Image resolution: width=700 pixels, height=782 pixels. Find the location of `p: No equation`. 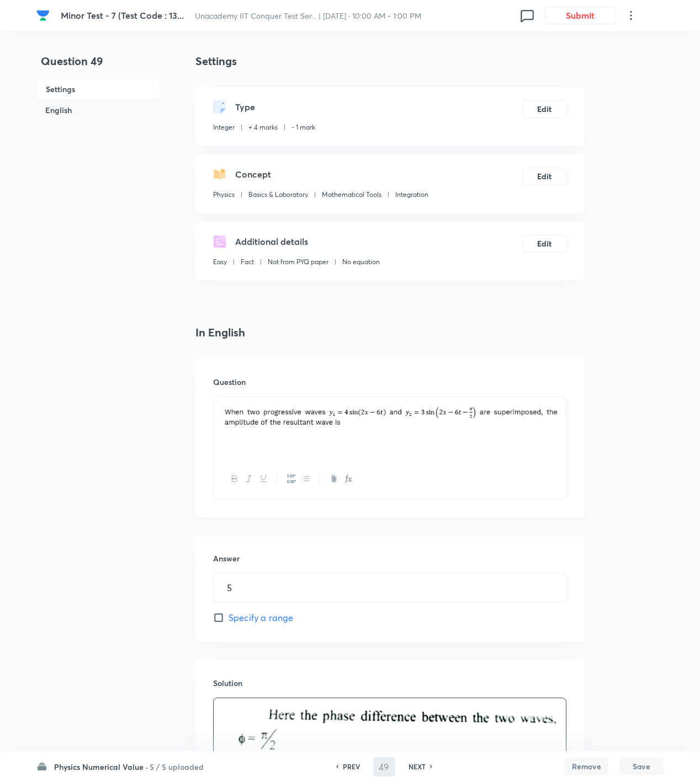

p: No equation is located at coordinates (361, 262).